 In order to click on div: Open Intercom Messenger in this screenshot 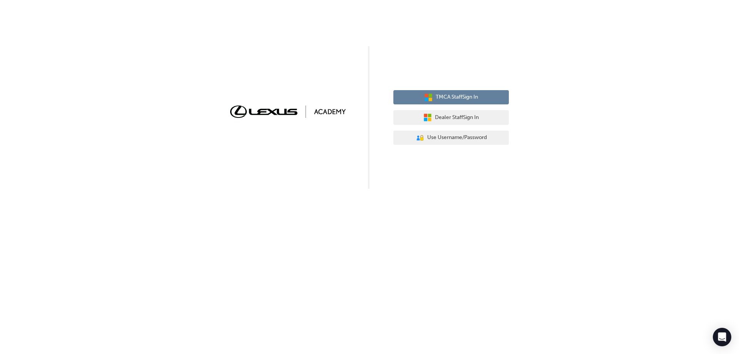, I will do `click(722, 337)`.